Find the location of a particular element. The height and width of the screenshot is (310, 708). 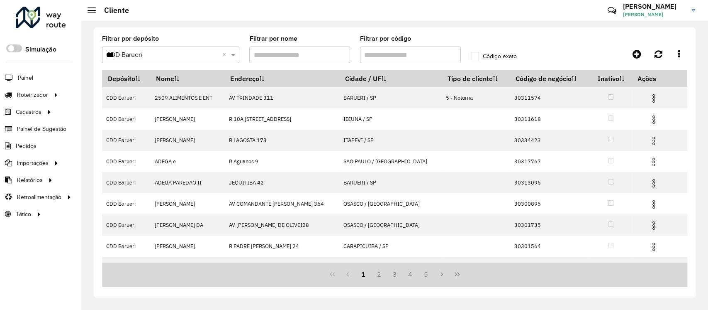

td: 30311574 is located at coordinates (550, 98).